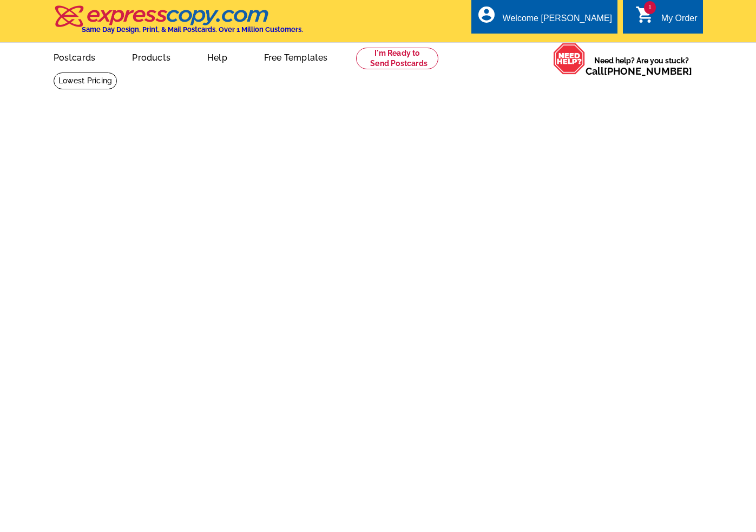 The width and height of the screenshot is (756, 532). Describe the element at coordinates (650, 7) in the screenshot. I see `span: 1` at that location.